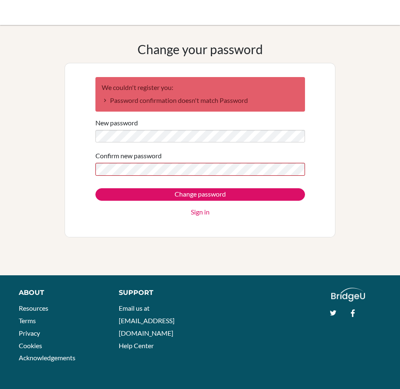  What do you see at coordinates (128, 156) in the screenshot?
I see `label: Confirm new password` at bounding box center [128, 156].